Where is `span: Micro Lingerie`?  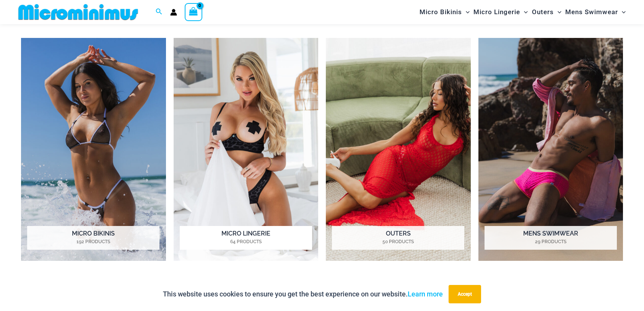
span: Micro Lingerie is located at coordinates (497, 12).